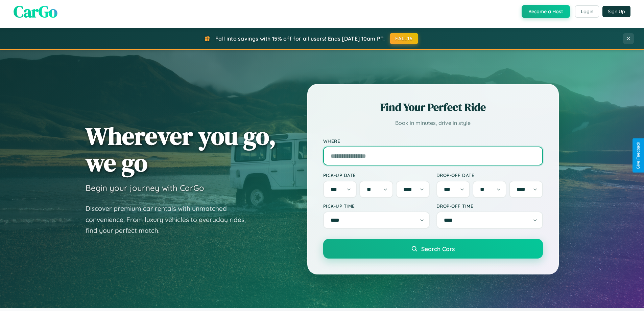  I want to click on h2: Find Your Perfect Ride, so click(433, 107).